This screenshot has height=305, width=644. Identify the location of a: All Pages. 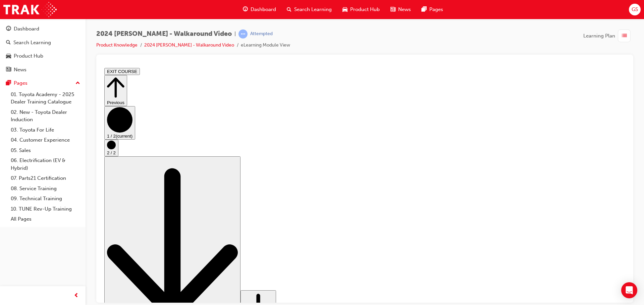
(45, 219).